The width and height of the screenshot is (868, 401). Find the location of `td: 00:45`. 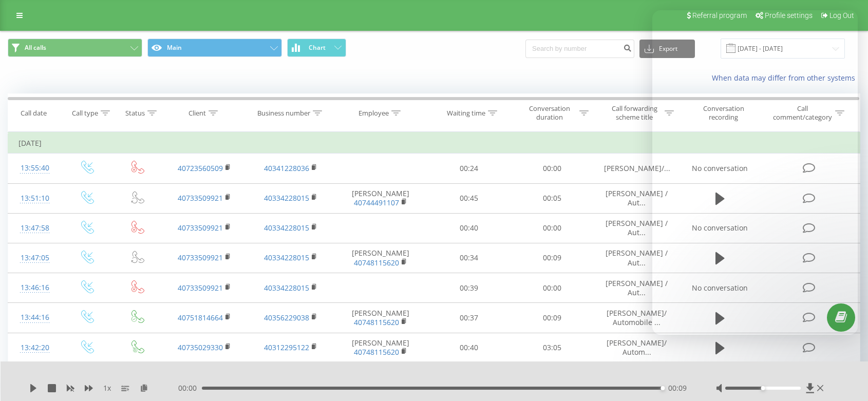

td: 00:45 is located at coordinates (469, 198).